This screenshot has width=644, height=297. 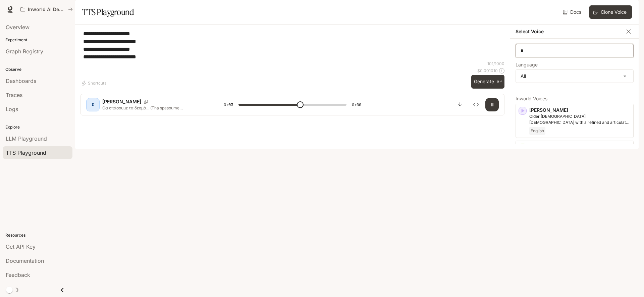 I want to click on button: Download audio, so click(x=460, y=105).